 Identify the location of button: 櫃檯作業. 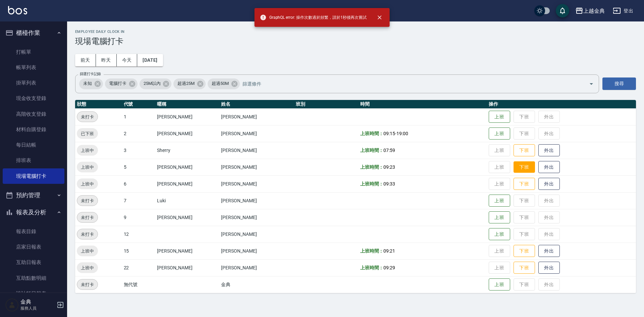
(33, 33).